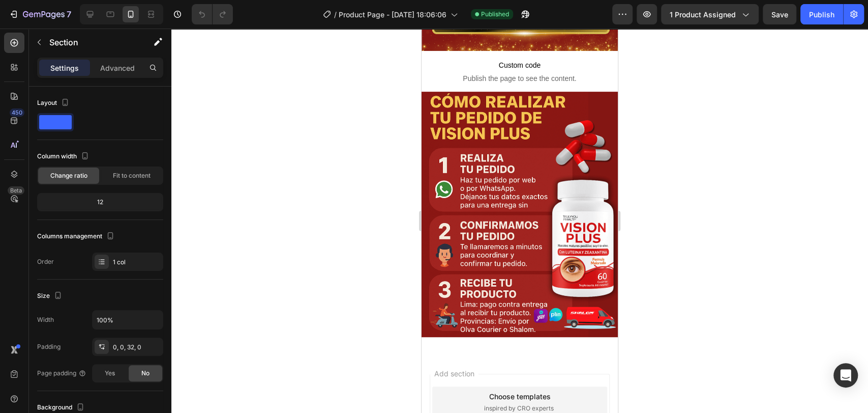  Describe the element at coordinates (54, 103) in the screenshot. I see `div: Layout` at that location.